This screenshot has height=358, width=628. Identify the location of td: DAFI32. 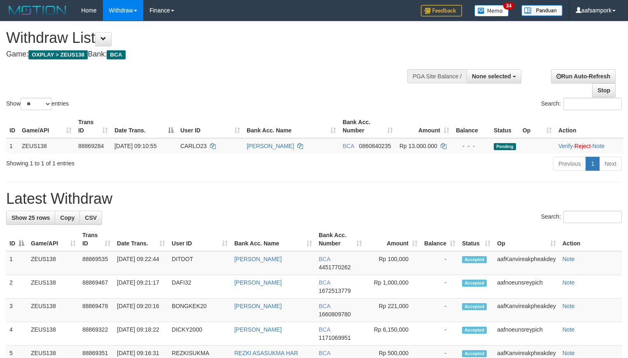
(200, 286).